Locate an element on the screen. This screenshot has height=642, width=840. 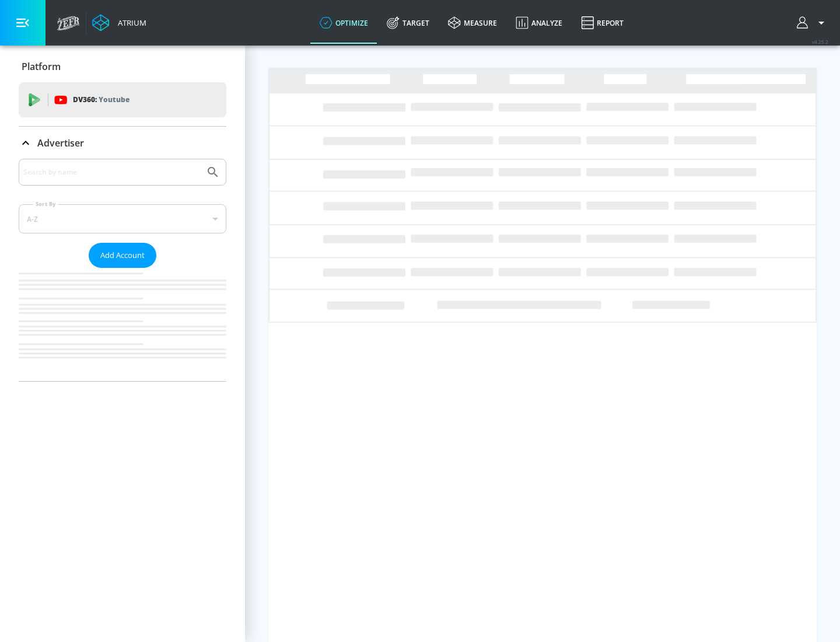
span: Add Account is located at coordinates (123, 255).